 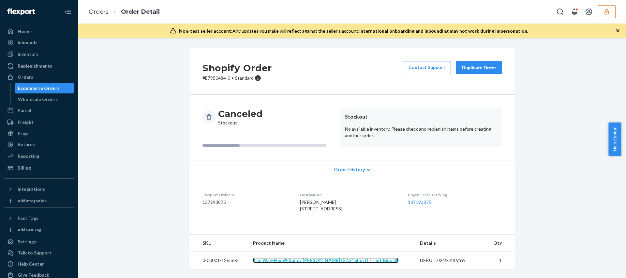 What do you see at coordinates (206, 31) in the screenshot?
I see `span: Non-test seller account:` at bounding box center [206, 31].